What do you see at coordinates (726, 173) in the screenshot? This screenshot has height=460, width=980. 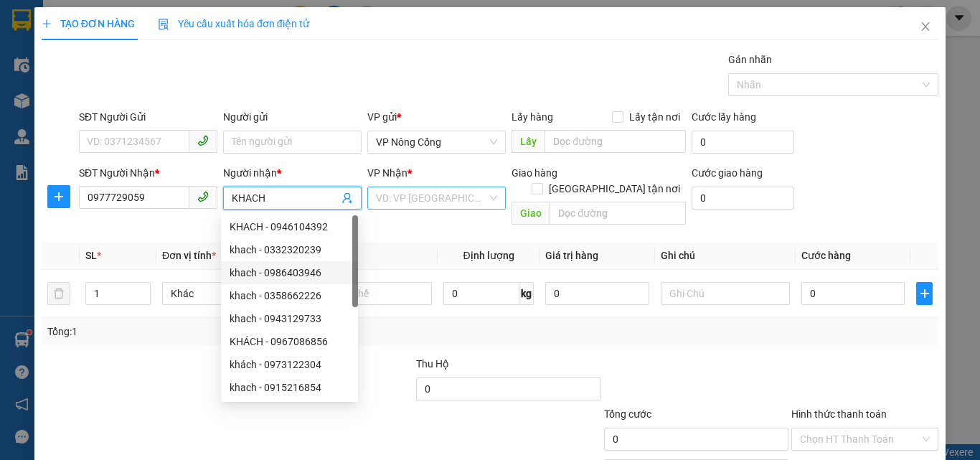 I see `label: Cước giao hàng` at bounding box center [726, 173].